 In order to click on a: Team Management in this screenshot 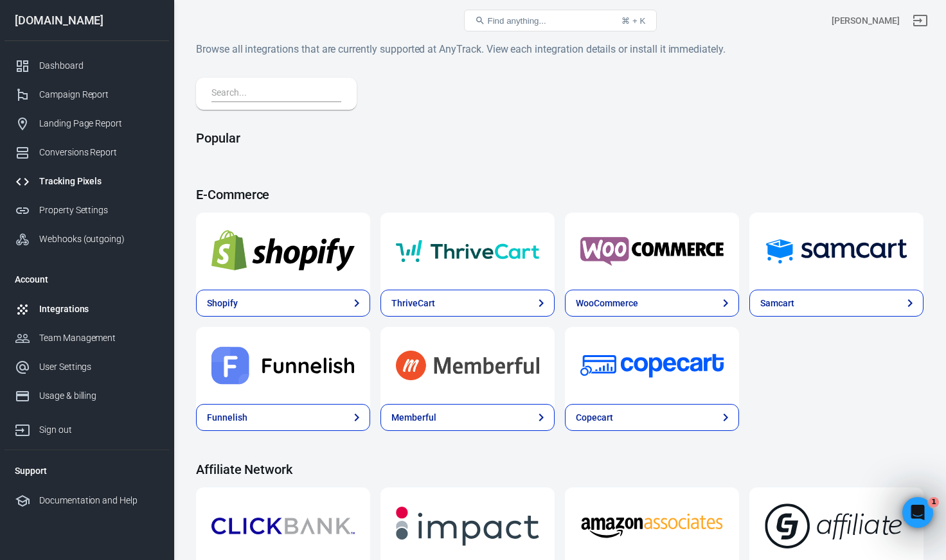, I will do `click(87, 338)`.